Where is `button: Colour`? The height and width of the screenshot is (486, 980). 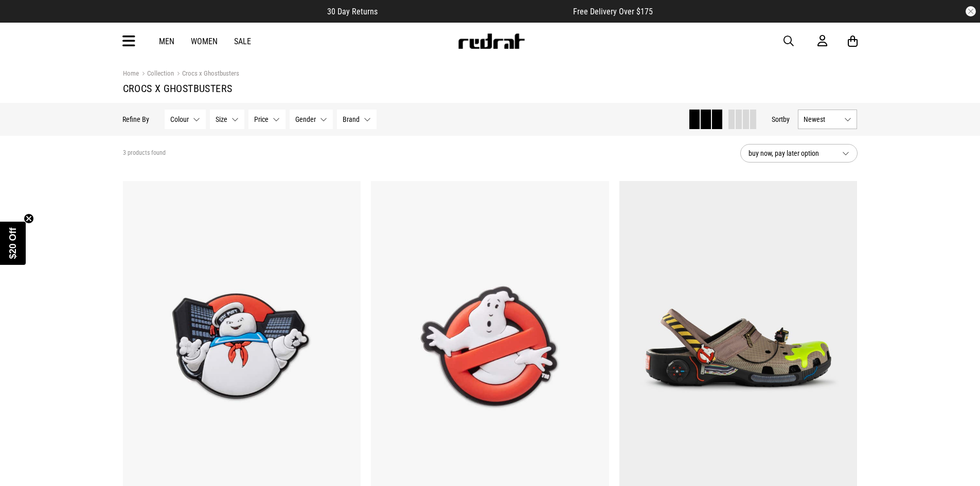 button: Colour is located at coordinates (185, 120).